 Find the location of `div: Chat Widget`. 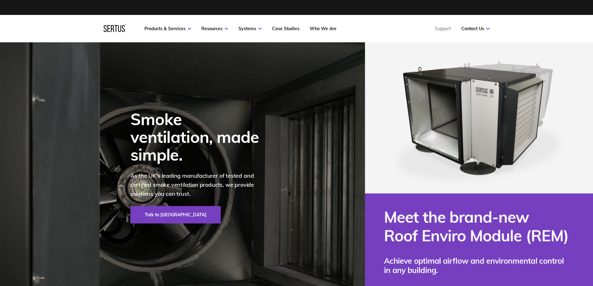

div: Chat Widget is located at coordinates (577, 271).